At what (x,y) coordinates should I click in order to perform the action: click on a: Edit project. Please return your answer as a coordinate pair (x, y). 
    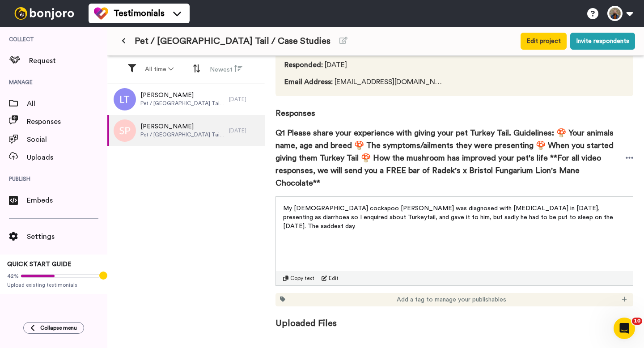
    Looking at the image, I should click on (544, 41).